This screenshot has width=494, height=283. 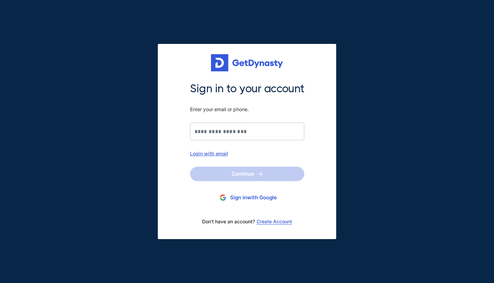 I want to click on a: Create Account, so click(x=274, y=222).